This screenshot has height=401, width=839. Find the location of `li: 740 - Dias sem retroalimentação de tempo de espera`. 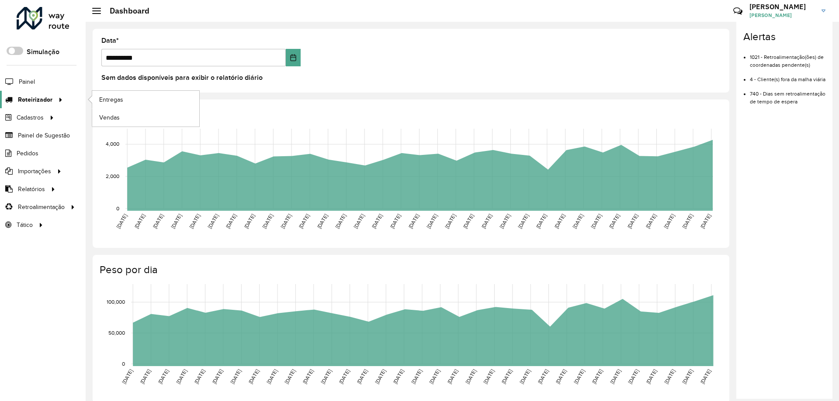

li: 740 - Dias sem retroalimentação de tempo de espera is located at coordinates (787, 94).